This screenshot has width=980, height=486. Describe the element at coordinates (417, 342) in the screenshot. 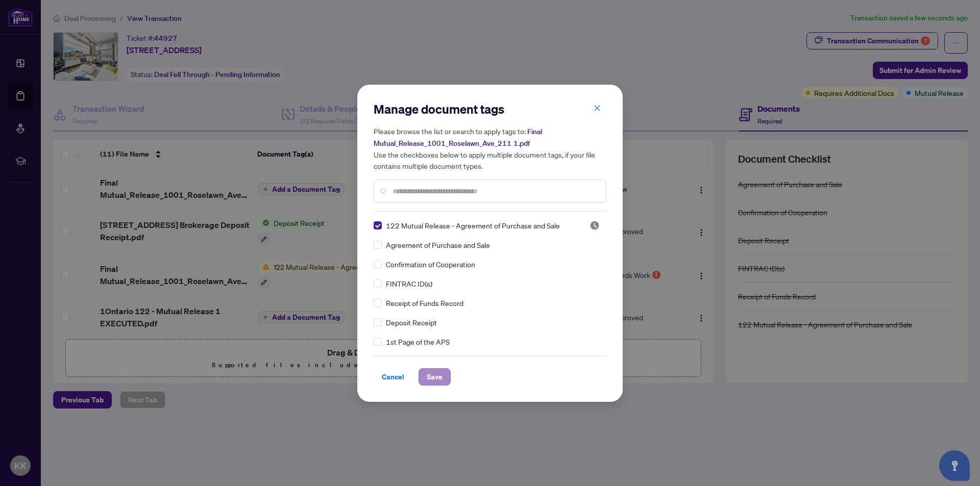

I see `span: 1st Page of the APS` at that location.